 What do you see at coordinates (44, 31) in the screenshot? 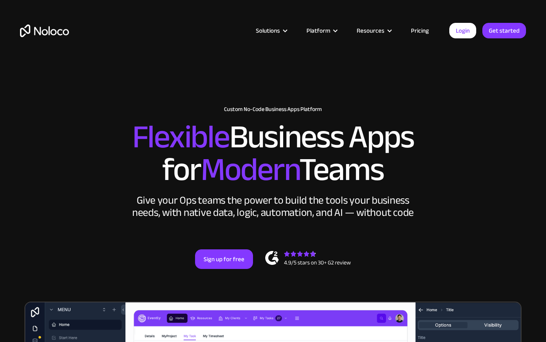
I see `a: home` at bounding box center [44, 31].